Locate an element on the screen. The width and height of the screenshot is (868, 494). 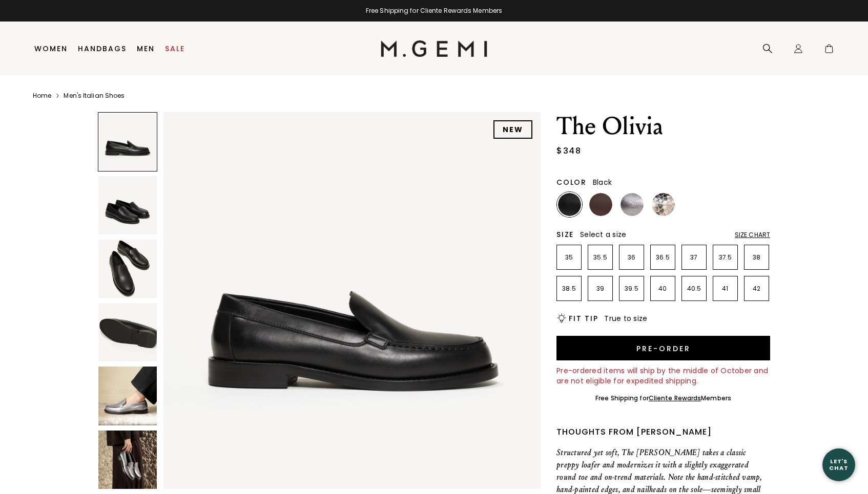
div: Size Chart is located at coordinates (753, 235).